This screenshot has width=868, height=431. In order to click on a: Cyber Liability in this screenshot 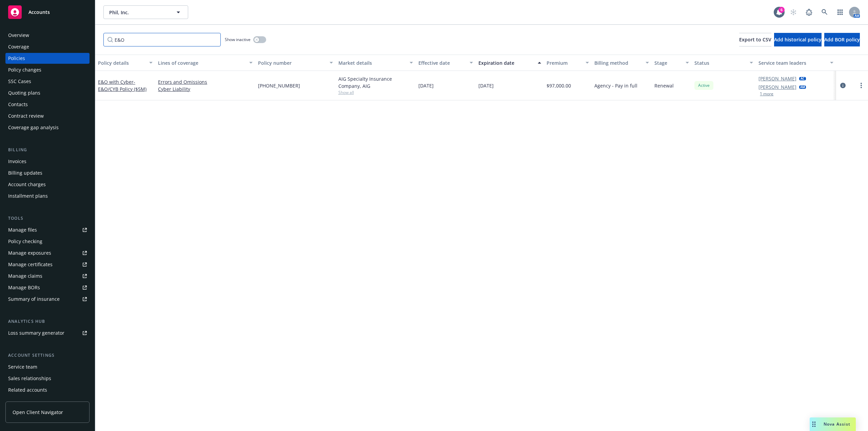, I will do `click(205, 89)`.